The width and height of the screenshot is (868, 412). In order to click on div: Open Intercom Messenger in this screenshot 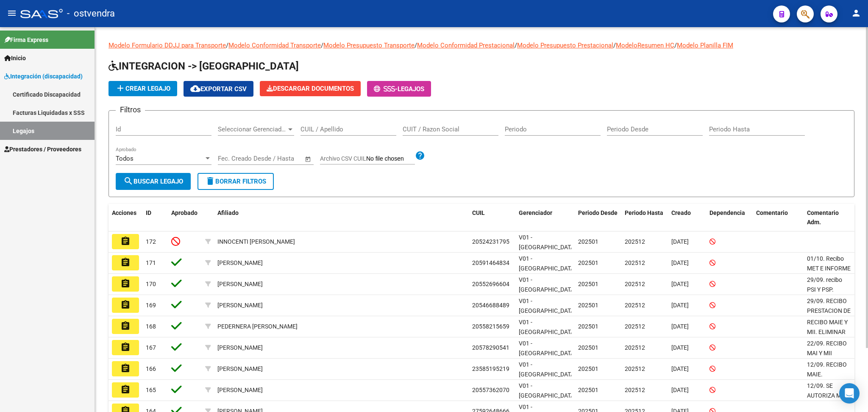, I will do `click(849, 393)`.